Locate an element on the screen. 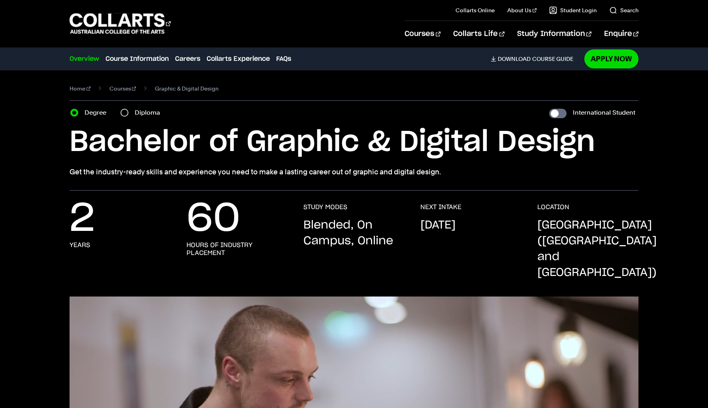 Image resolution: width=708 pixels, height=408 pixels. a: Study Information is located at coordinates (555, 34).